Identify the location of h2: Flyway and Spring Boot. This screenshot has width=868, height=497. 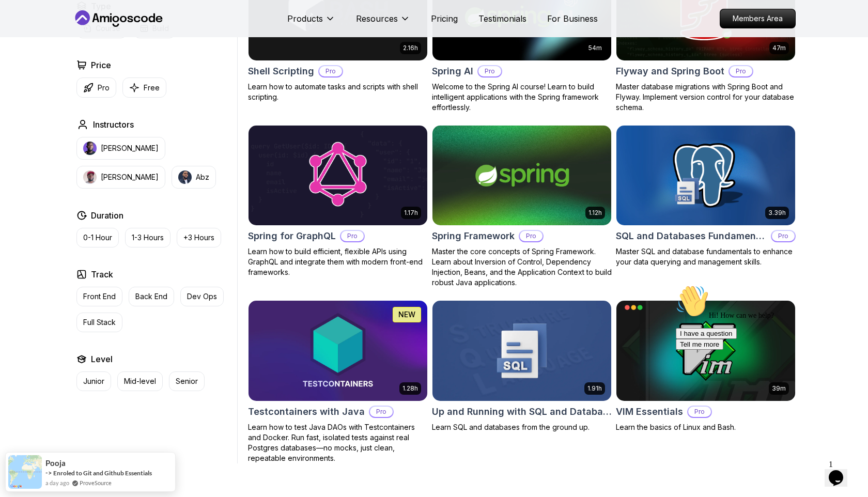
(670, 71).